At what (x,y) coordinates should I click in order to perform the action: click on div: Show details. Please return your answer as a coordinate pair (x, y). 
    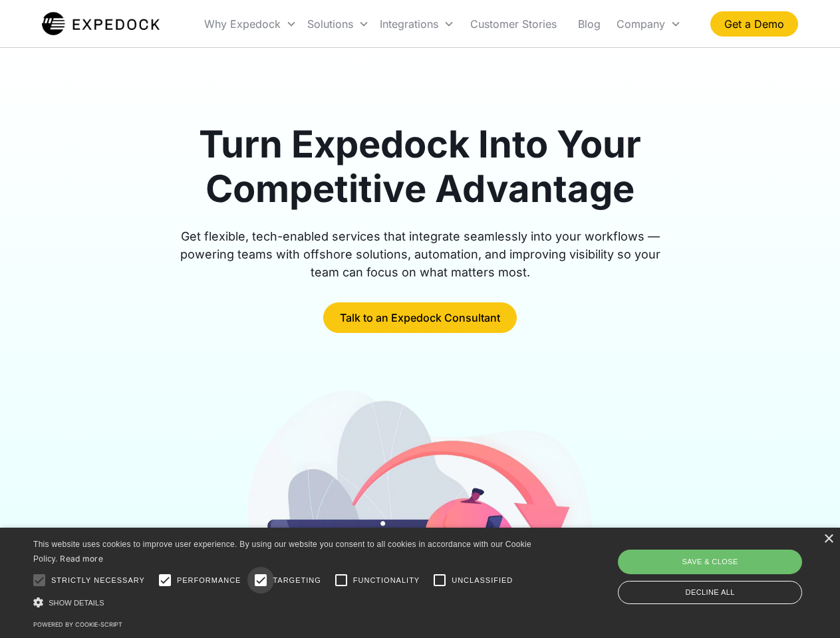
    Looking at the image, I should click on (284, 602).